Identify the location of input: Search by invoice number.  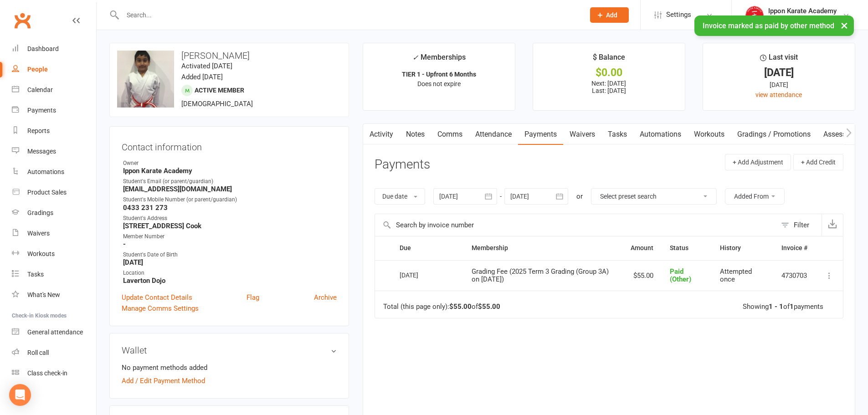
(575, 225).